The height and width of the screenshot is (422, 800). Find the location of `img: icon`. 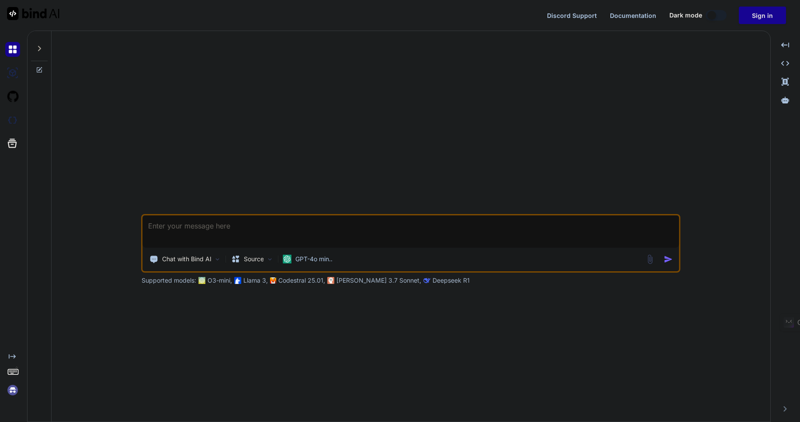

img: icon is located at coordinates (668, 259).